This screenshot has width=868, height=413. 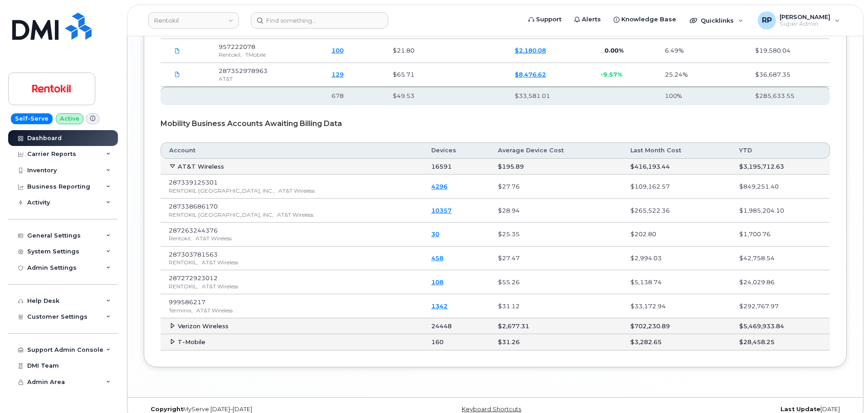 I want to click on a: $2,180.08, so click(x=530, y=50).